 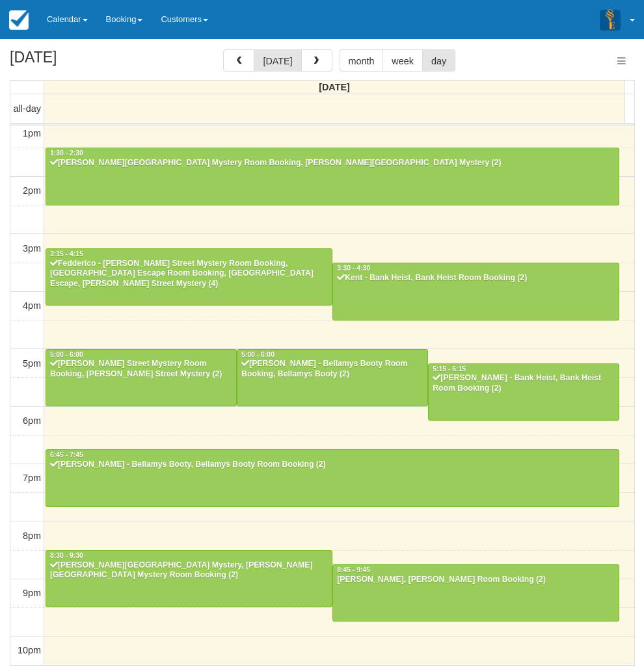 I want to click on span: 3:15 - 4:15, so click(x=67, y=254).